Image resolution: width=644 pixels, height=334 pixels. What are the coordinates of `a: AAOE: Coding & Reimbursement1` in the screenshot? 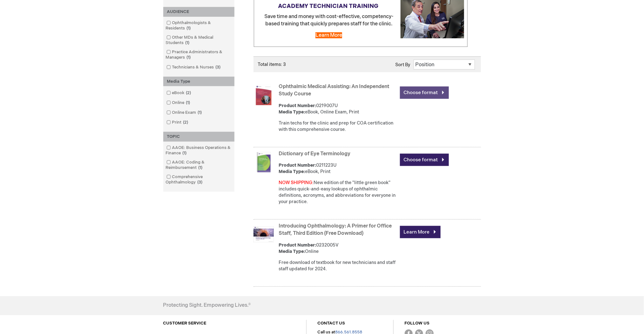 It's located at (199, 165).